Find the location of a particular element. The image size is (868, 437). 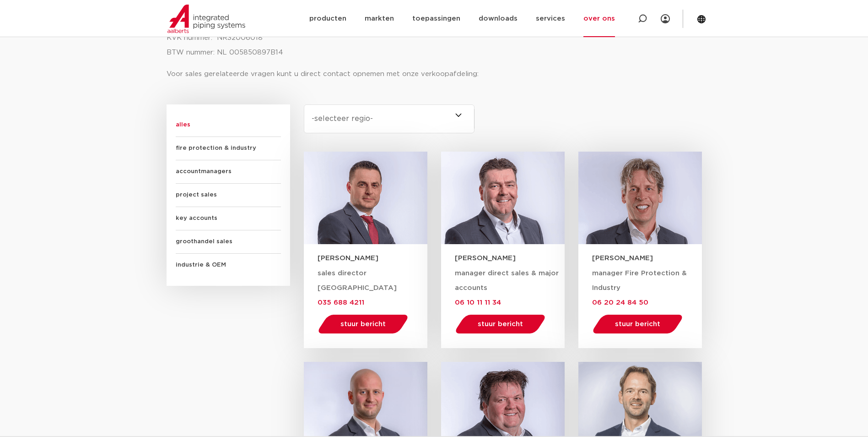

span: key accounts is located at coordinates (229, 218).